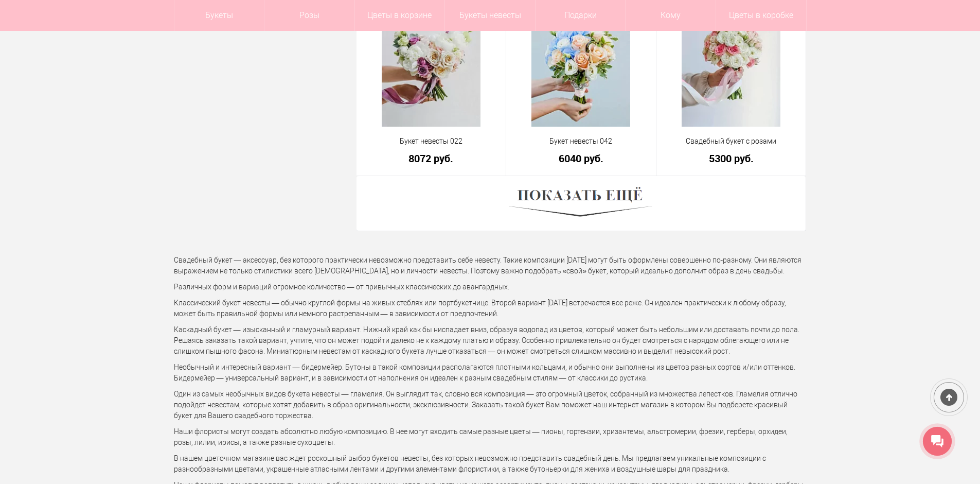  I want to click on a: Букет невесты 022, so click(431, 141).